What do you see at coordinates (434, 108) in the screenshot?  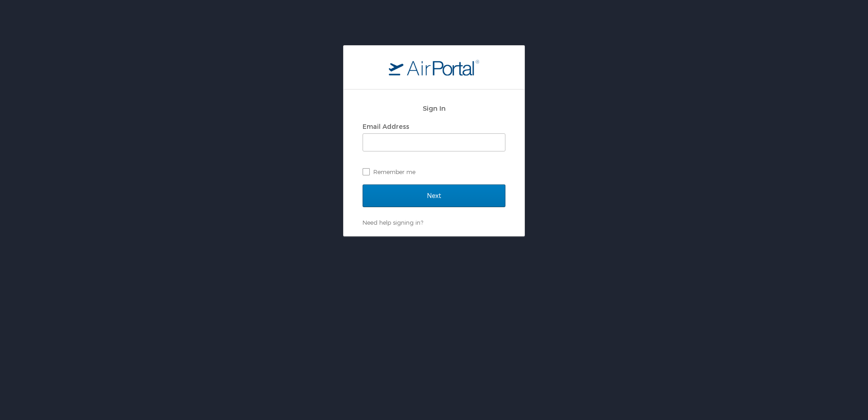 I see `h2: Sign In` at bounding box center [434, 108].